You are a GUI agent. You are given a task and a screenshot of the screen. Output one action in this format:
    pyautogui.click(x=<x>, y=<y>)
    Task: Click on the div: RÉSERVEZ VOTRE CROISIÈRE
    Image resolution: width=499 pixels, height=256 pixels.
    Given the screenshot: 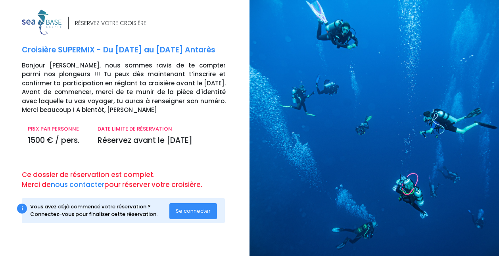 What is the action you would take?
    pyautogui.click(x=111, y=23)
    